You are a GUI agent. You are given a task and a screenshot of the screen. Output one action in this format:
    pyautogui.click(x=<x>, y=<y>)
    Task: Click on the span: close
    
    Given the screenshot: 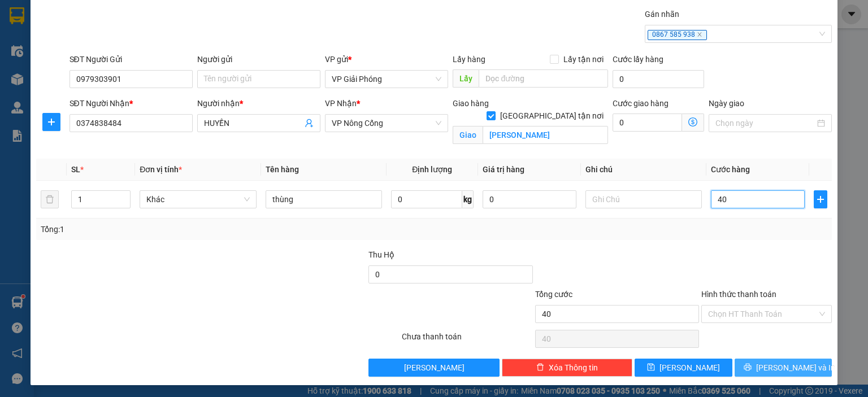 What is the action you would take?
    pyautogui.click(x=700, y=35)
    